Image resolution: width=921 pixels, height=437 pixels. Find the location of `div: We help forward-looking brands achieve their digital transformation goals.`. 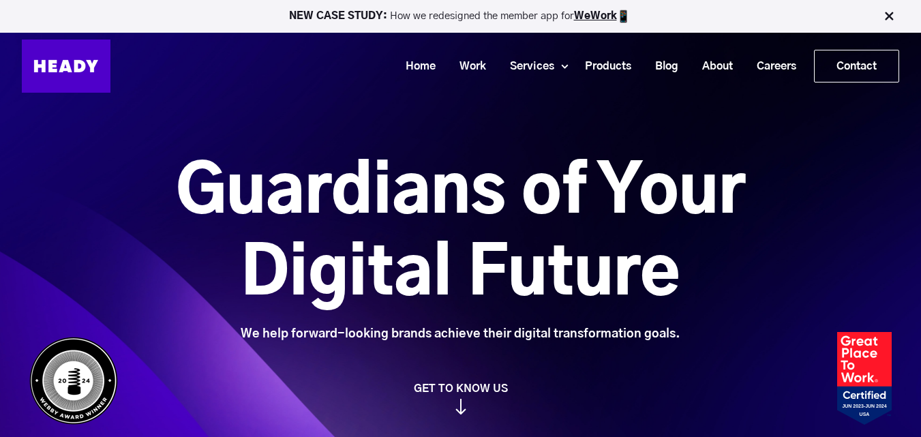

div: We help forward-looking brands achieve their digital transformation goals. is located at coordinates (460, 334).